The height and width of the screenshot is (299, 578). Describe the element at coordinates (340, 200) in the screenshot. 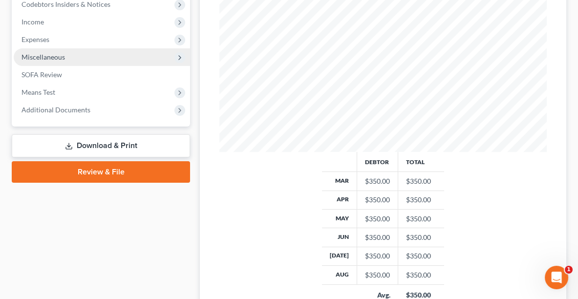

I see `th: Apr` at that location.